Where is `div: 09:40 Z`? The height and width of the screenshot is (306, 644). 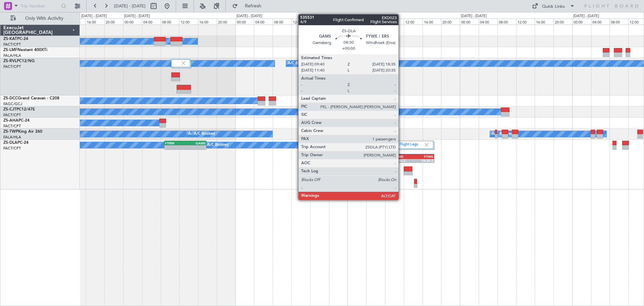 div: 09:40 Z is located at coordinates (403, 160).